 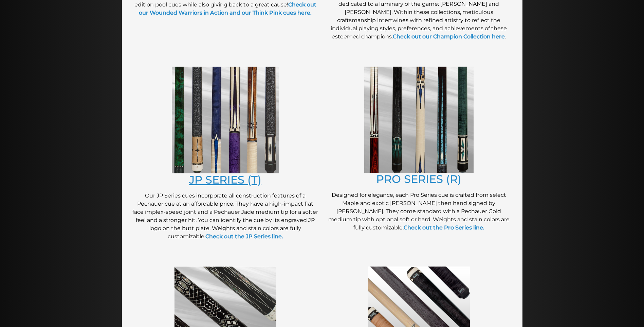 What do you see at coordinates (419, 179) in the screenshot?
I see `a: PRO SERIES (R)` at bounding box center [419, 179].